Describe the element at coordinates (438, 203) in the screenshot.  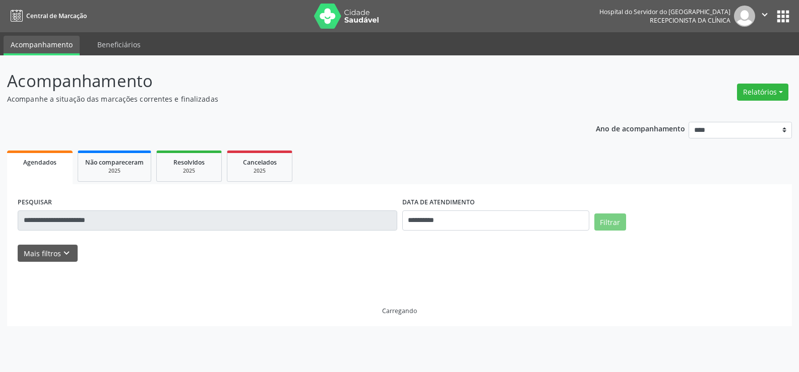
I see `label: DATA DE ATENDIMENTO` at that location.